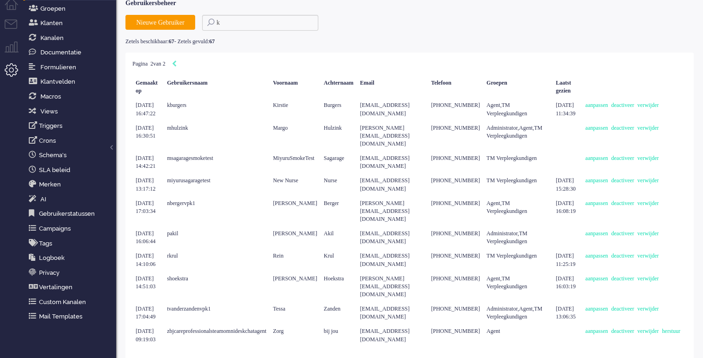  What do you see at coordinates (279, 309) in the screenshot?
I see `span: Tessa` at bounding box center [279, 309].